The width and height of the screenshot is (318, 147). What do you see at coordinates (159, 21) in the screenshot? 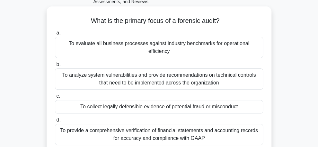
I see `h5: What is the primary focus of a forensic audit?` at bounding box center [159, 21].